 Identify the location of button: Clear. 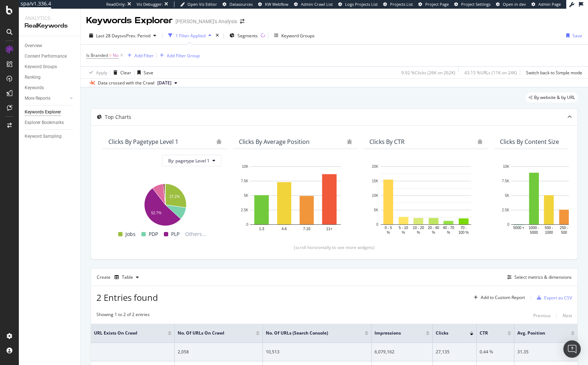
(120, 72).